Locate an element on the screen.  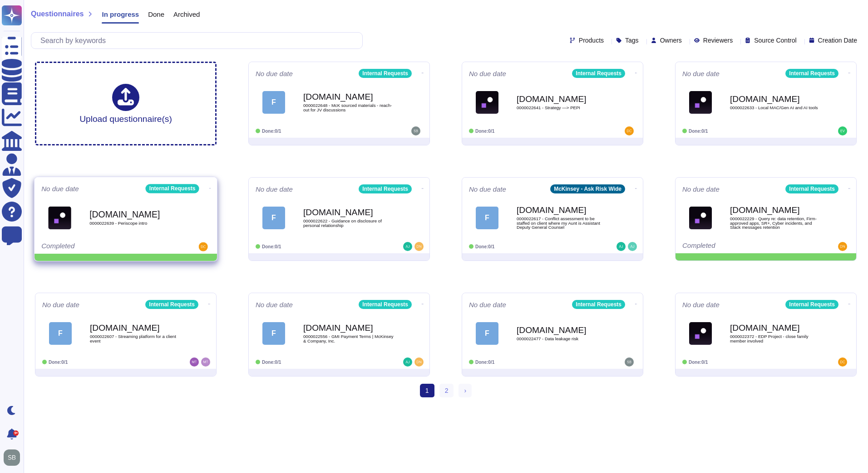
span: 0000022633 - Local MAC/Gen AI and AI tools is located at coordinates (775, 108).